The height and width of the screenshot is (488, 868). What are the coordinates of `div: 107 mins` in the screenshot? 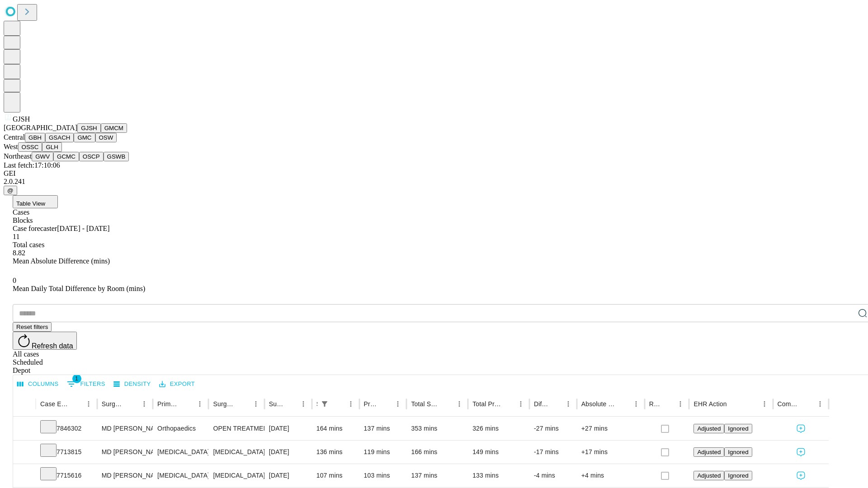 It's located at (335, 476).